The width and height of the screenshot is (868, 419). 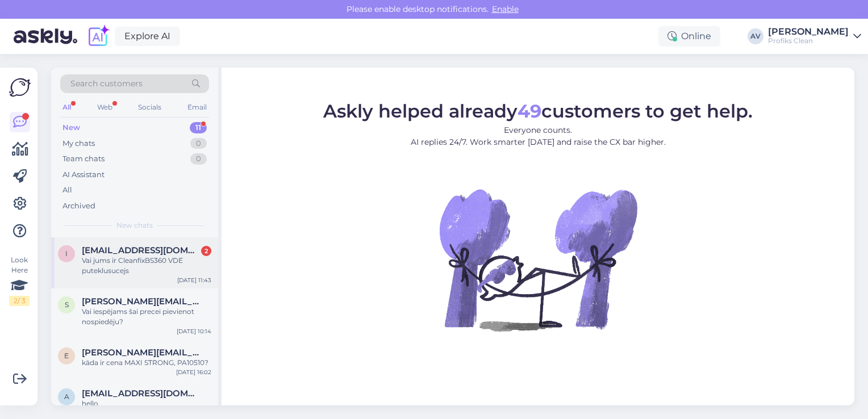 I want to click on img: Askly Logo, so click(x=20, y=87).